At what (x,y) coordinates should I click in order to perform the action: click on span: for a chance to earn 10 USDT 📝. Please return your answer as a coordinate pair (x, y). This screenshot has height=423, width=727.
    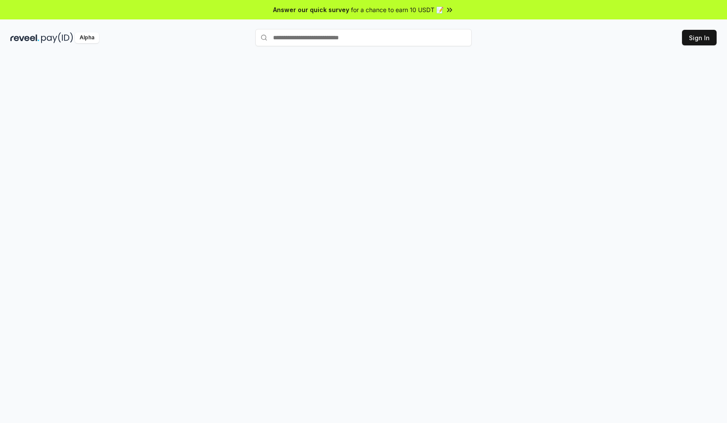
    Looking at the image, I should click on (397, 10).